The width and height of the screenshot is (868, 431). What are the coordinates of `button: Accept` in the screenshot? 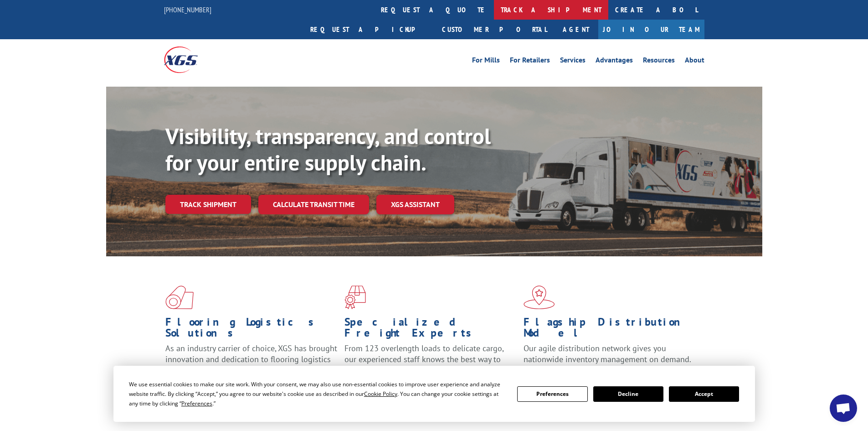 It's located at (704, 393).